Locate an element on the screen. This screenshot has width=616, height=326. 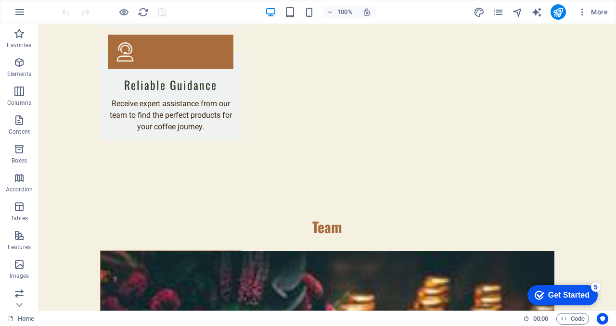
span: 00 00 is located at coordinates (540, 319).